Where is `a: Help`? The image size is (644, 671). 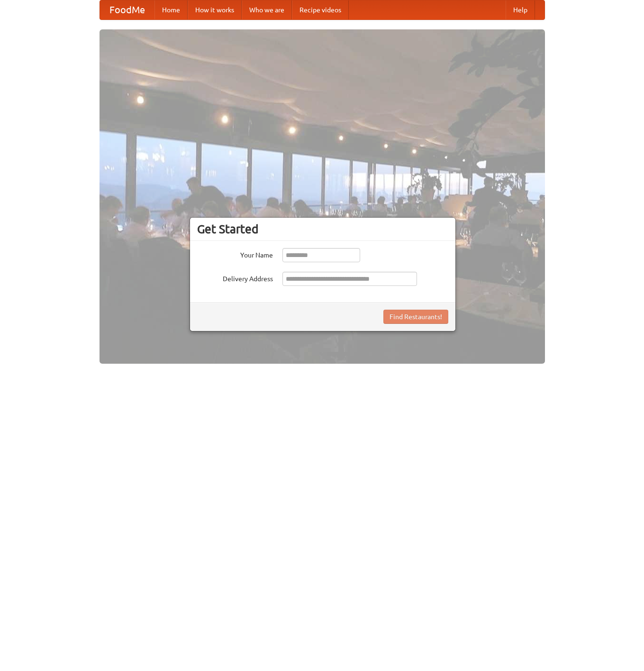 a: Help is located at coordinates (521, 10).